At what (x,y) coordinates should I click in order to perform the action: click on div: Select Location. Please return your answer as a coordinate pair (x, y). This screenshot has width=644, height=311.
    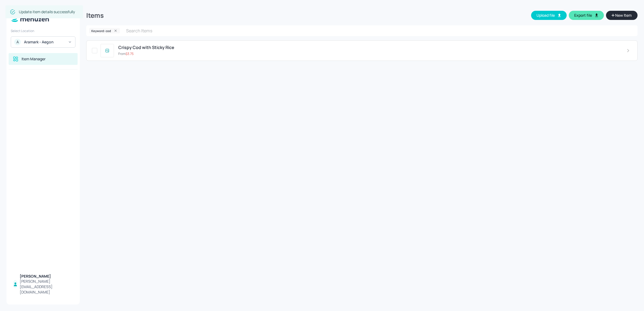
    Looking at the image, I should click on (43, 31).